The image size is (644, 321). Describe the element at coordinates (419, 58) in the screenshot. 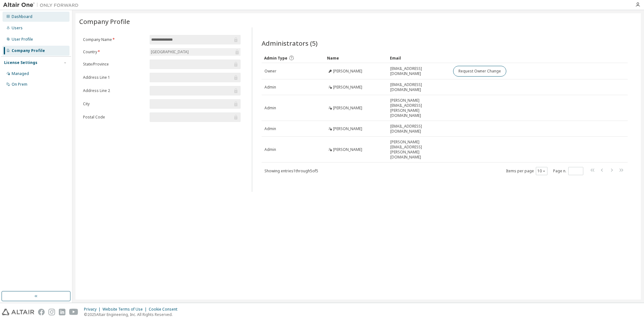

I see `div: Email` at that location.